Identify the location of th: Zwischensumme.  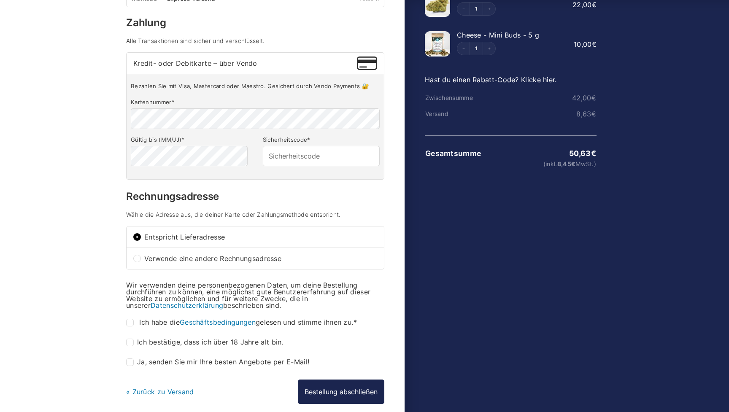
(453, 98).